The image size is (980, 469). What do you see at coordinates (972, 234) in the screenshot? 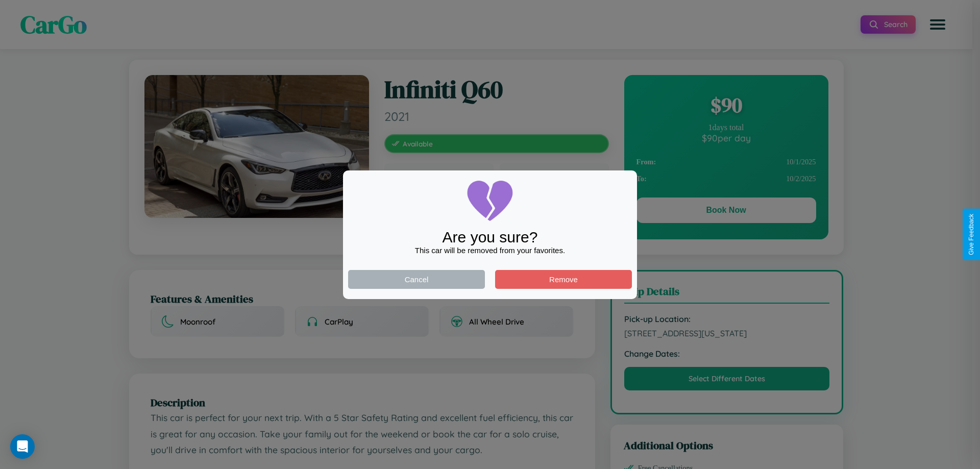
I see `div: Give Feedback` at bounding box center [972, 234].